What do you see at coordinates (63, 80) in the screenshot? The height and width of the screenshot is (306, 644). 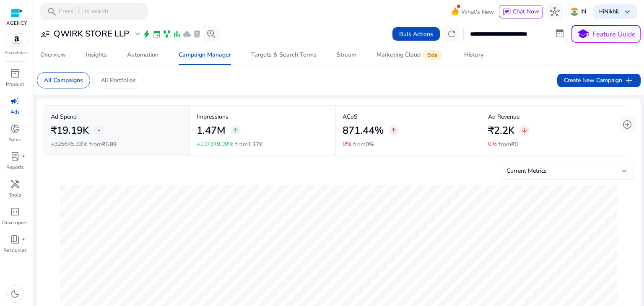 I see `p: All Campaigns` at bounding box center [63, 80].